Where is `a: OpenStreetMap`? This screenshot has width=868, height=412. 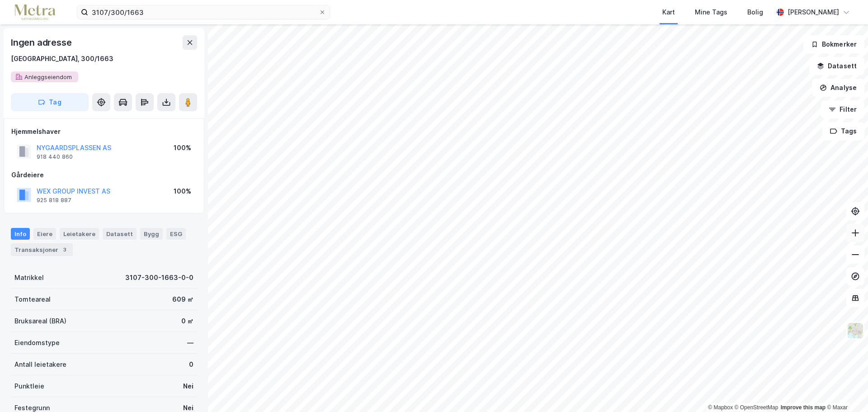
a: OpenStreetMap is located at coordinates (757, 407).